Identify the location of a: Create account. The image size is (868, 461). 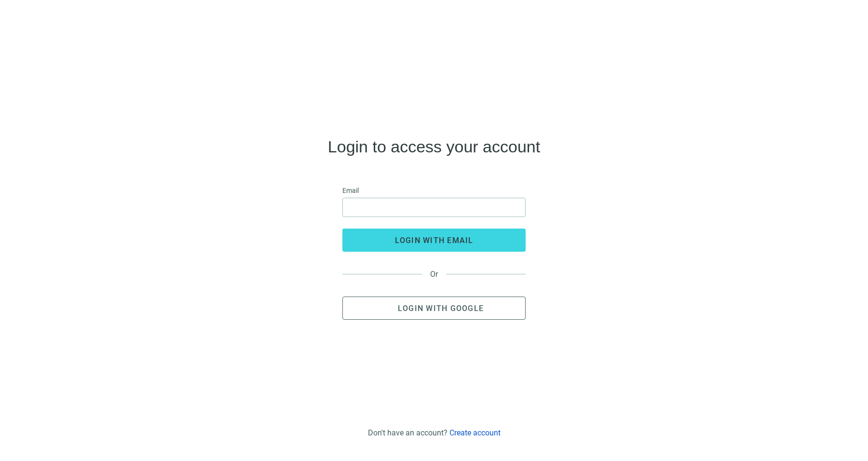
(475, 433).